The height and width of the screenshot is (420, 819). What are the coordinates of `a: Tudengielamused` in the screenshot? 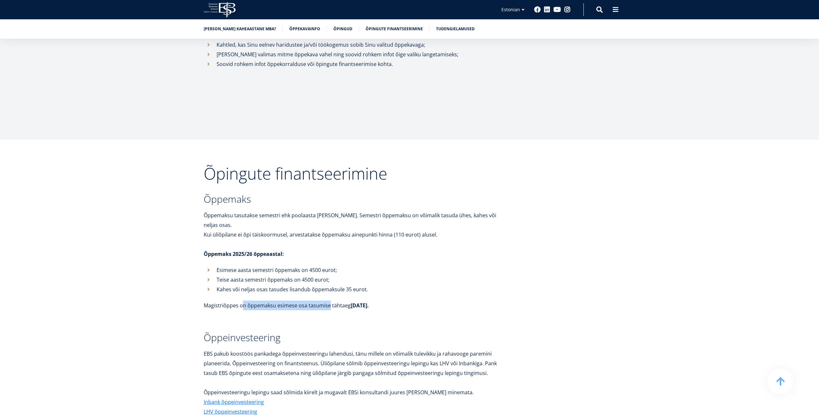 It's located at (456, 29).